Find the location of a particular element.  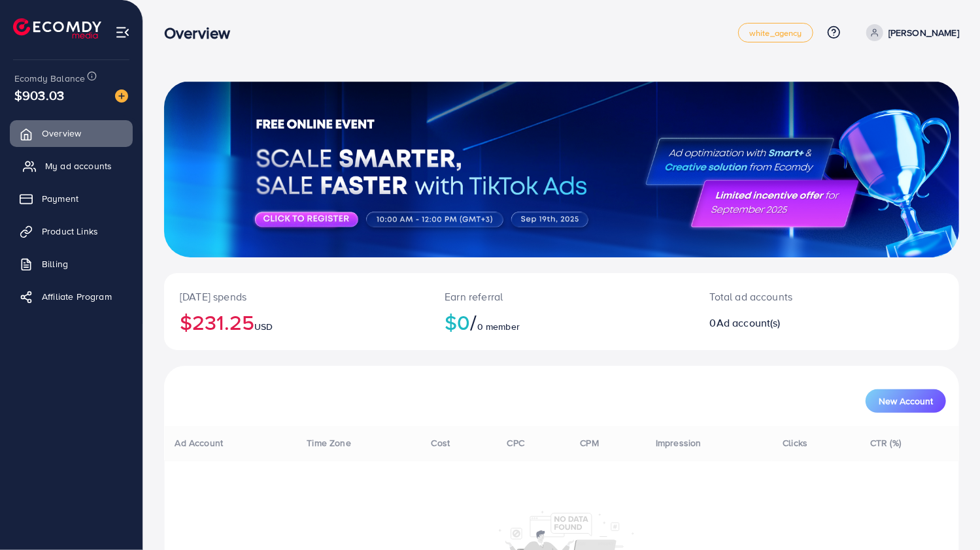

span: Payment is located at coordinates (60, 199).